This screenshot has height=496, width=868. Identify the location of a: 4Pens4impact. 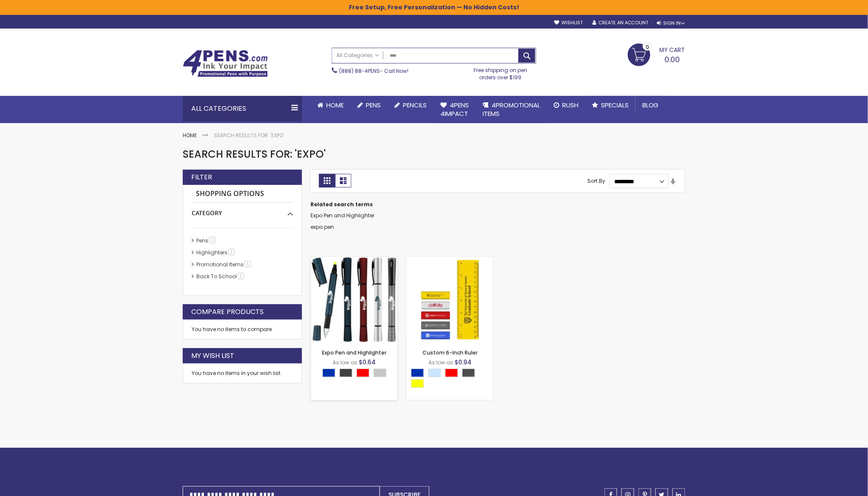
(455, 110).